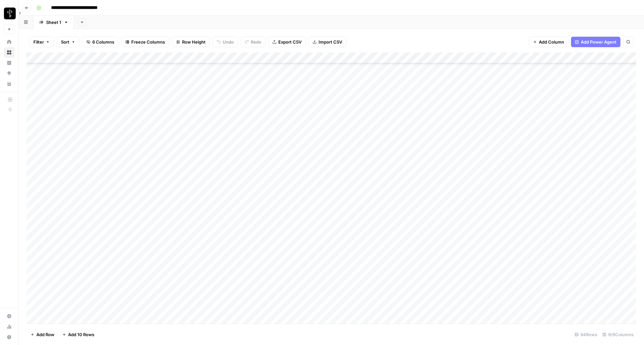 This screenshot has width=644, height=345. What do you see at coordinates (9, 337) in the screenshot?
I see `button: Help + Support` at bounding box center [9, 337].